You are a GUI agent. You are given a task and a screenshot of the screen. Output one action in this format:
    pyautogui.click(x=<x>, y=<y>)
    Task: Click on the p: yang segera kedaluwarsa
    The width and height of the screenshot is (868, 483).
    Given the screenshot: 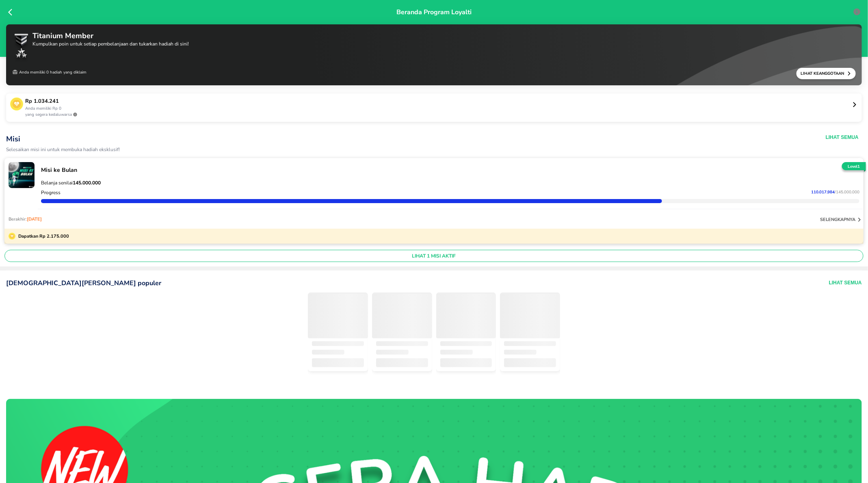 What is the action you would take?
    pyautogui.click(x=438, y=115)
    